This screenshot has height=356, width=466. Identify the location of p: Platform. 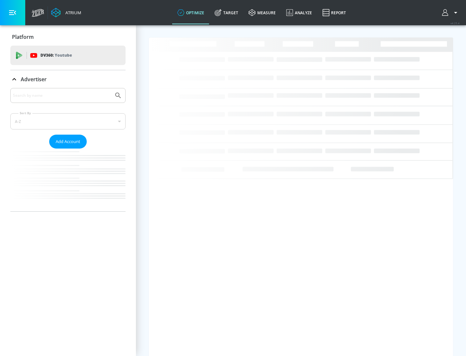
(23, 37).